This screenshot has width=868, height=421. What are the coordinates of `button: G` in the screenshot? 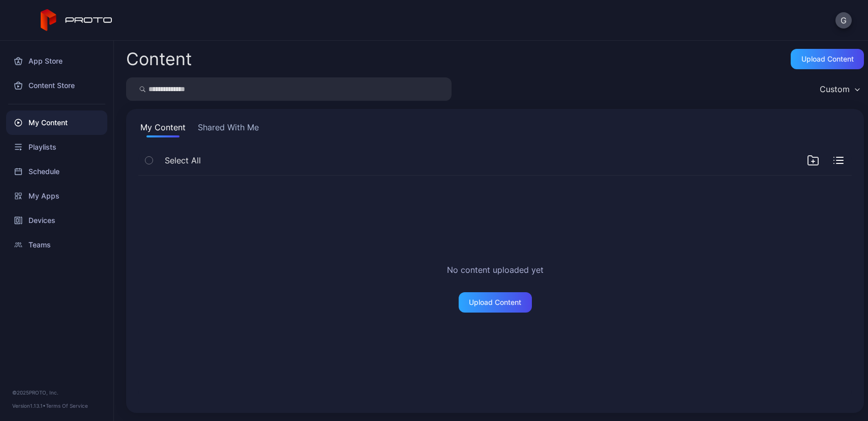 It's located at (844, 21).